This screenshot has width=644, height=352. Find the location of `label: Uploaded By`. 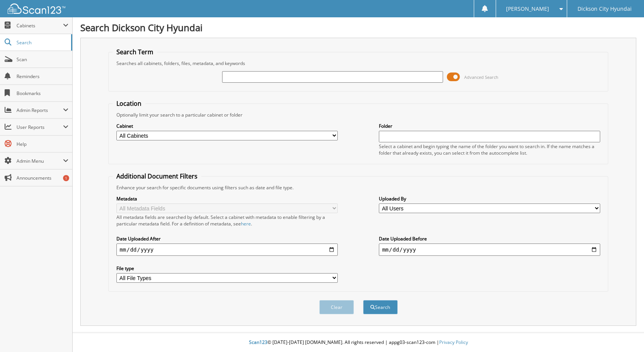

label: Uploaded By is located at coordinates (489, 199).